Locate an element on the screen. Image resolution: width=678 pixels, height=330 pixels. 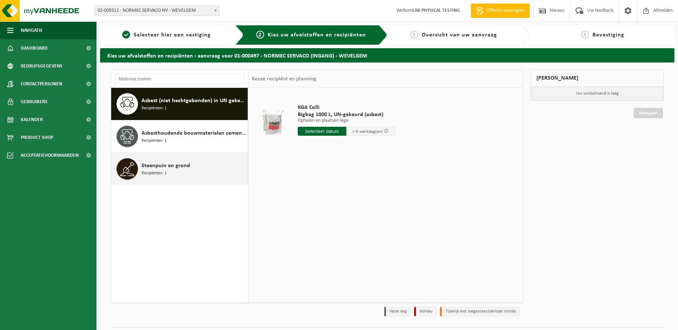
button: Asbest (niet hechtgebonden) in UN gekeurde verpakking Recipiënten: 1 is located at coordinates (179, 104).